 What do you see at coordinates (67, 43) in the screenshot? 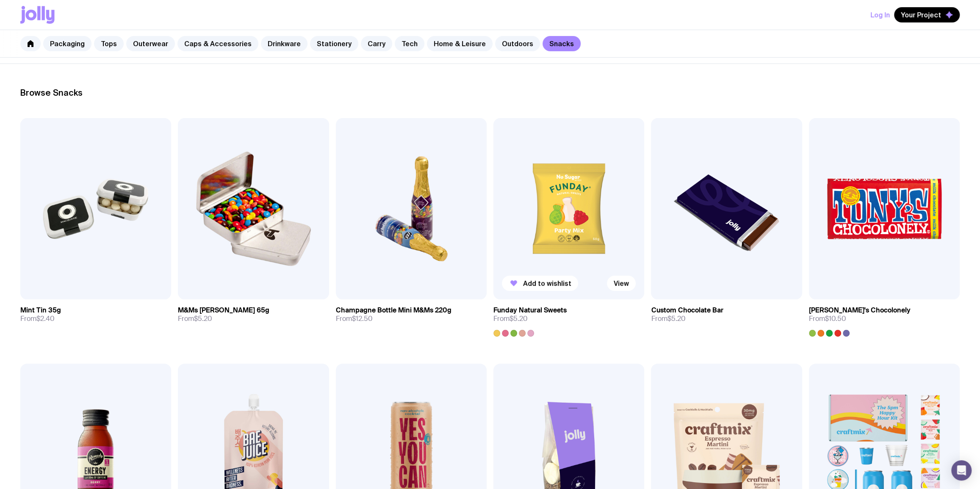
I see `a: Packaging` at bounding box center [67, 43].